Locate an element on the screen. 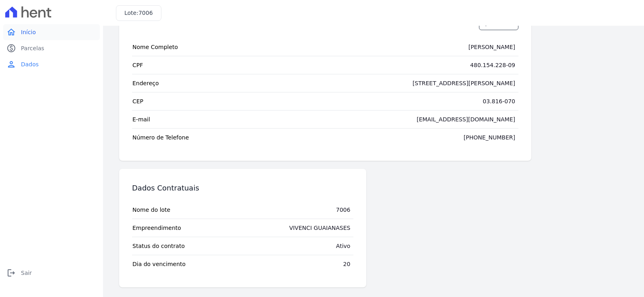 The image size is (644, 297). div: 20 is located at coordinates (347, 265).